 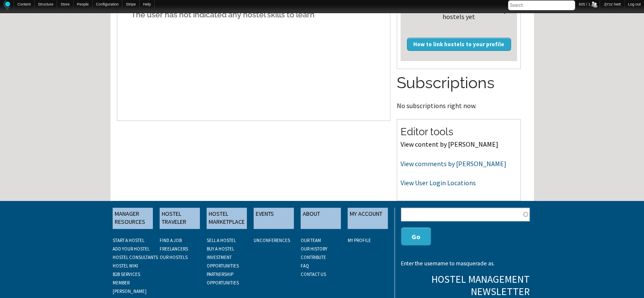 I want to click on a: FAQ, so click(x=304, y=265).